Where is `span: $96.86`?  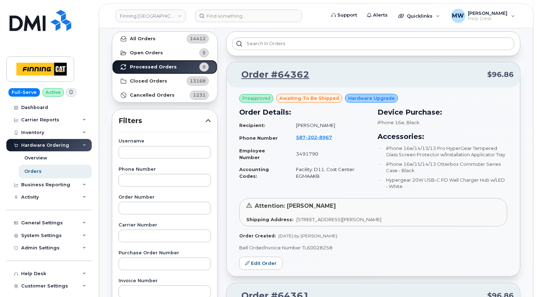 span: $96.86 is located at coordinates (500, 74).